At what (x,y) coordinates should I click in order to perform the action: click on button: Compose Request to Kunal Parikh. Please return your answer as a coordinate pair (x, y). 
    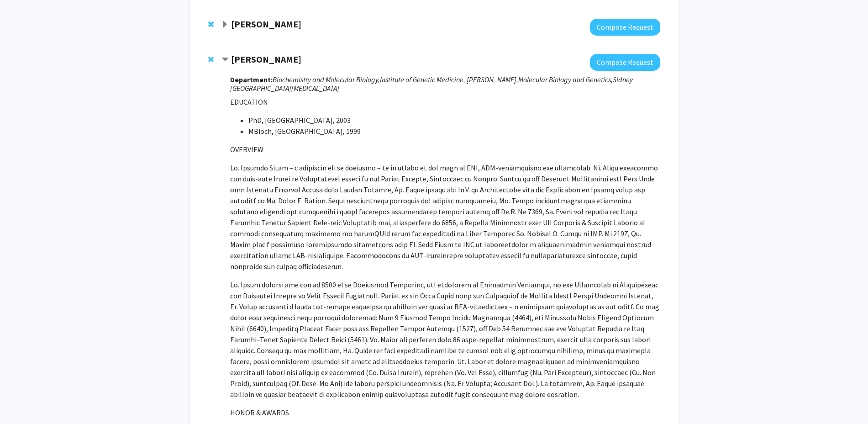
    Looking at the image, I should click on (625, 27).